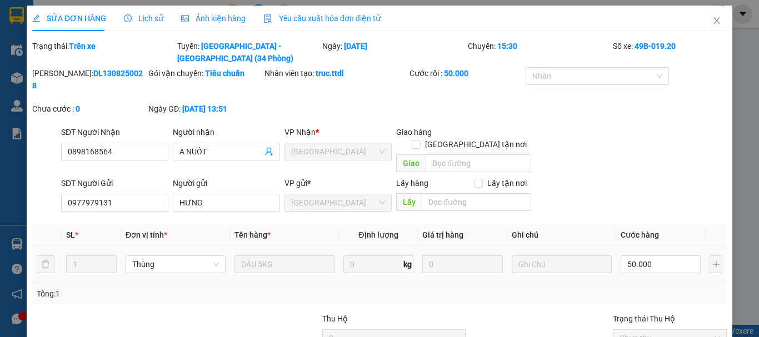 The height and width of the screenshot is (337, 759). Describe the element at coordinates (115, 183) in the screenshot. I see `div: SĐT Người Gửi` at that location.